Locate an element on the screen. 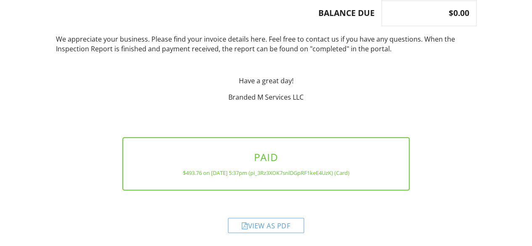  a: View as PDF is located at coordinates (266, 228).